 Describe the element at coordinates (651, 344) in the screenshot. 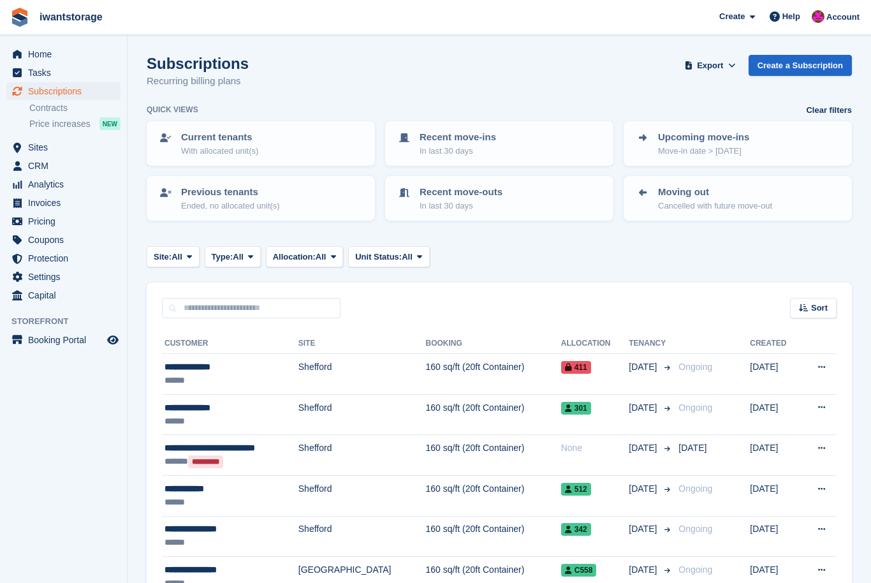

I see `th: Tenancy` at that location.